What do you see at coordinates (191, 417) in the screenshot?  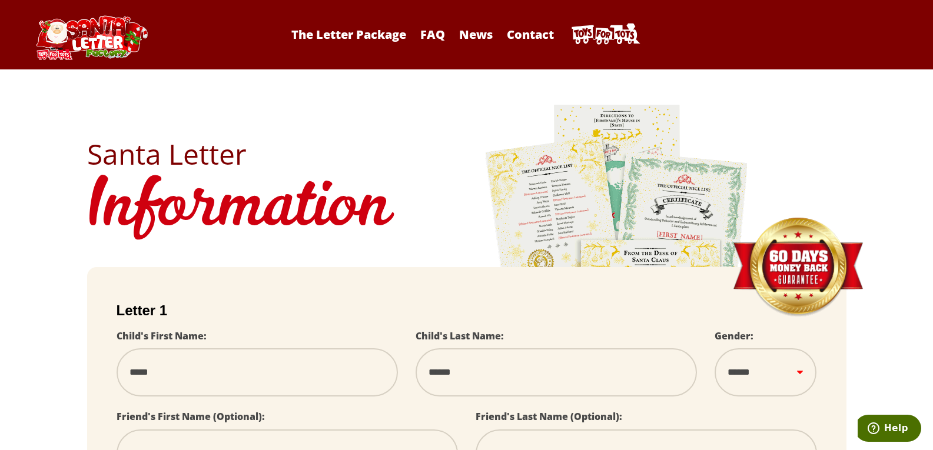 I see `label: Friend's First Name (Optional):` at bounding box center [191, 417].